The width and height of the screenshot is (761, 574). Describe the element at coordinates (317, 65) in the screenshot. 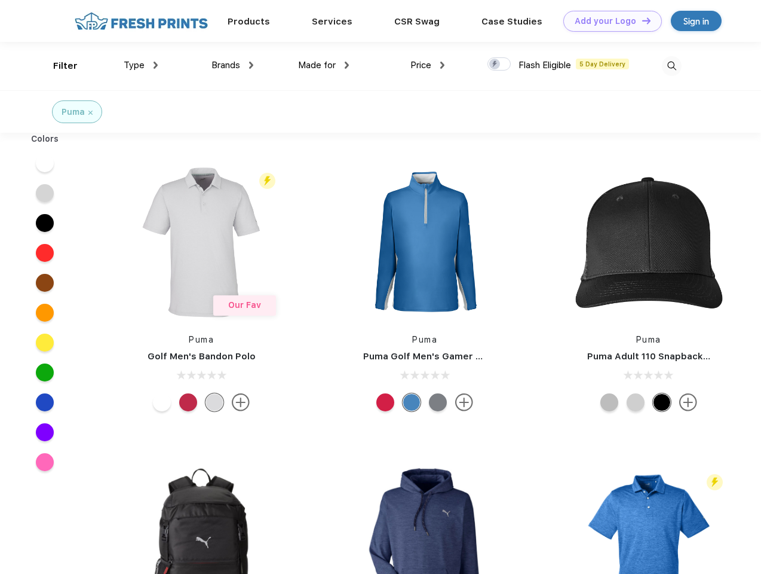

I see `span: Made for` at that location.